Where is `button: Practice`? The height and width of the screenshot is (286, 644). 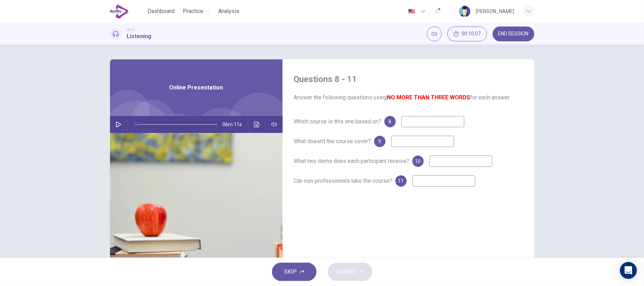
button: Practice is located at coordinates (196, 11).